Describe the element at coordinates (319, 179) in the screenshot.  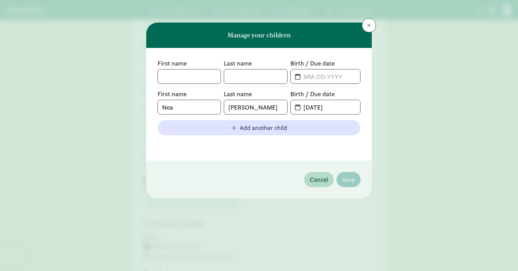
I see `button: Cancel` at that location.